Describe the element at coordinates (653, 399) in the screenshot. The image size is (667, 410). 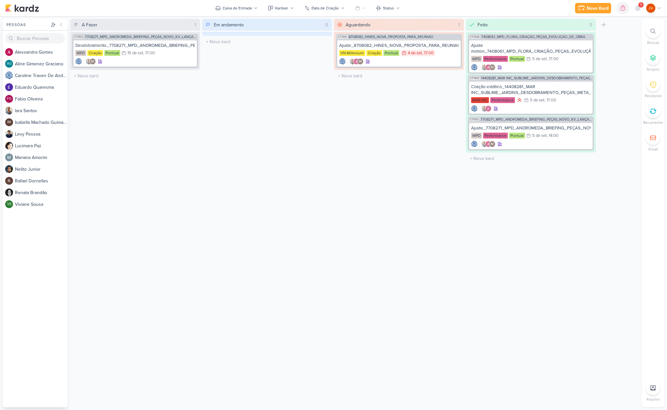
I see `p: Arquivo` at that location.